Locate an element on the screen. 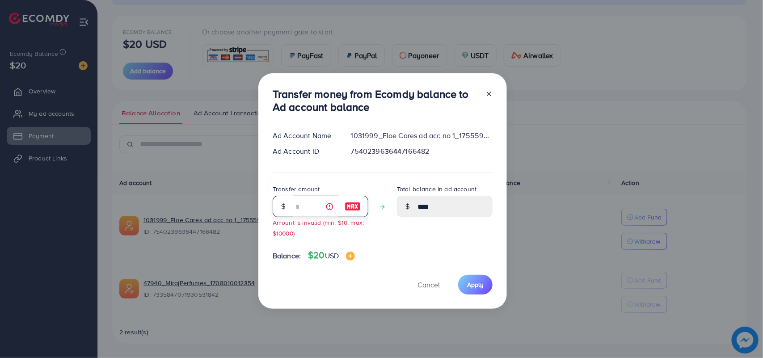 The image size is (763, 358). span: USD is located at coordinates (332, 256).